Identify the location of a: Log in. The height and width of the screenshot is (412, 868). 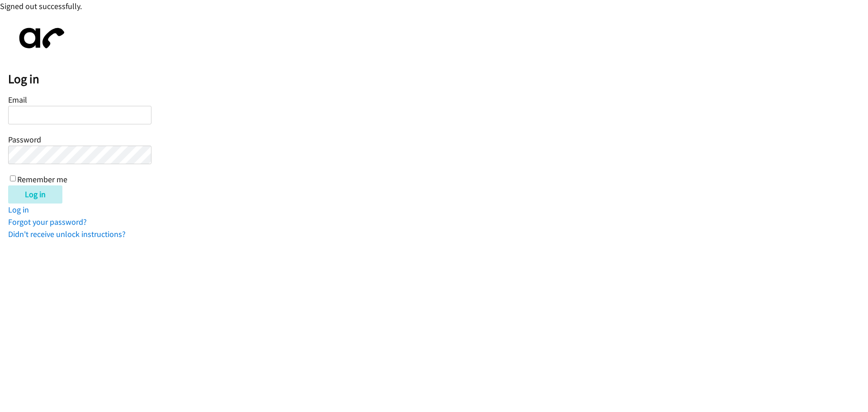
(19, 210).